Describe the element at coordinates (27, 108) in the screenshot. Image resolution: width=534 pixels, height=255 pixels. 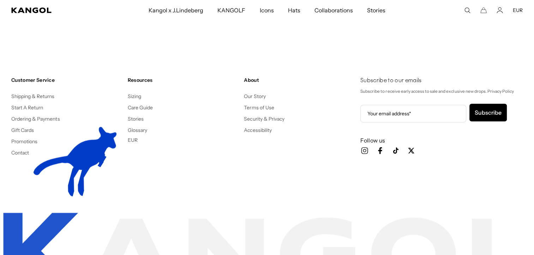
I see `a: Start A Return` at that location.